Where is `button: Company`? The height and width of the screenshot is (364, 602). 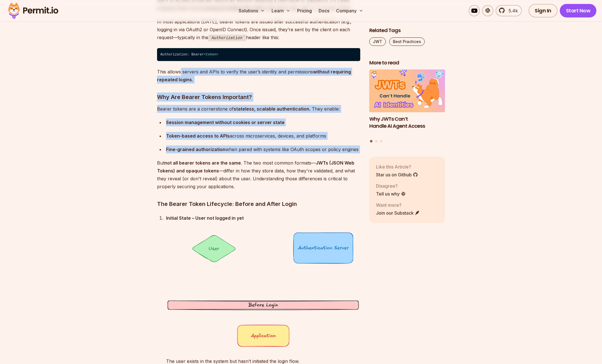
button: Company is located at coordinates (350, 10).